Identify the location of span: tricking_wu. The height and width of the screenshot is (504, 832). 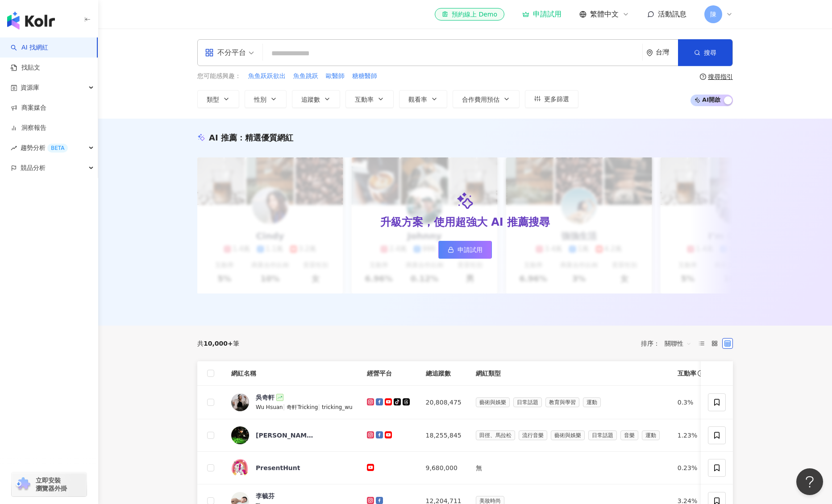
(337, 407).